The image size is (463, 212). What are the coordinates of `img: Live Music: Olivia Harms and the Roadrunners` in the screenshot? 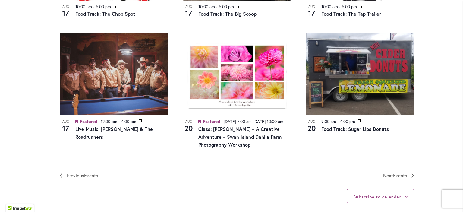 It's located at (114, 74).